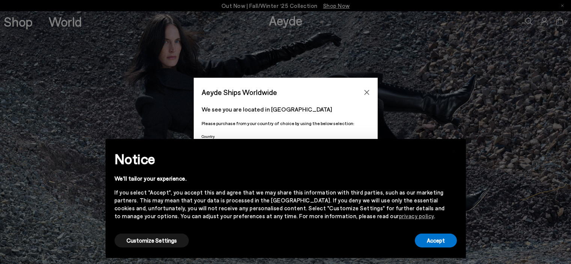  What do you see at coordinates (454, 150) in the screenshot?
I see `button: Close this notice` at bounding box center [454, 150].